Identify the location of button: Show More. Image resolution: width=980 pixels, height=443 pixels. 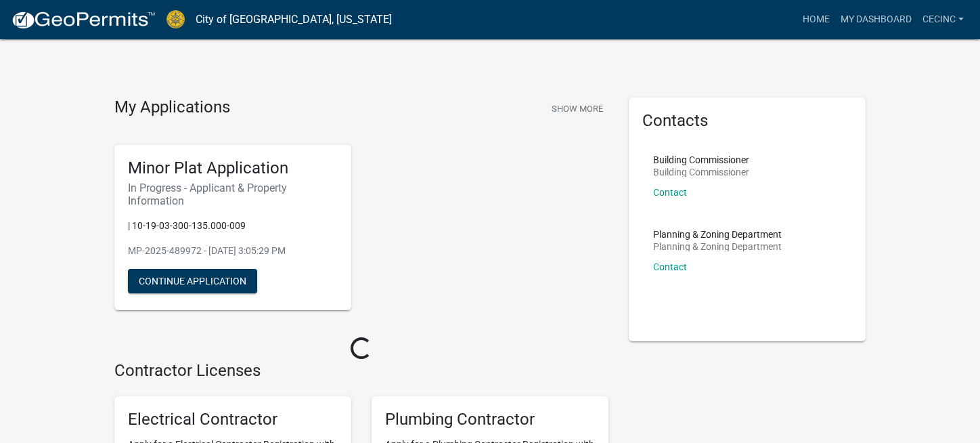
(578, 108).